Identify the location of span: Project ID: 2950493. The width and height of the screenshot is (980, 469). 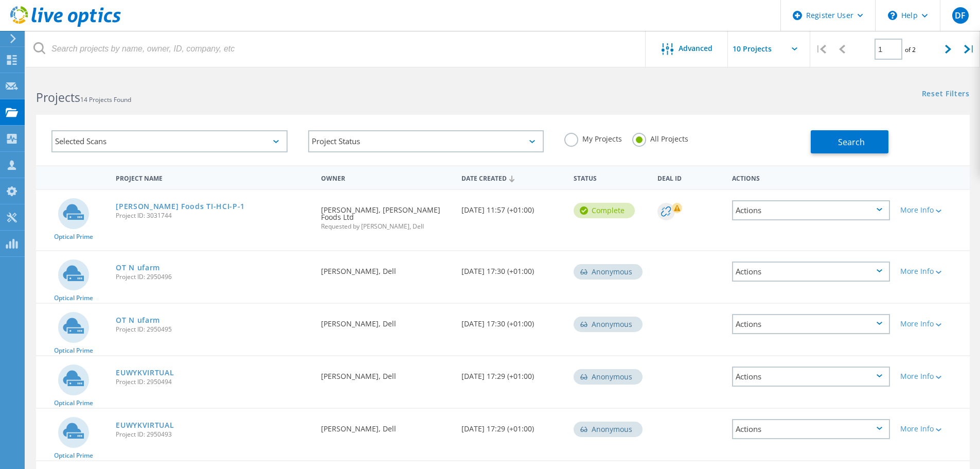
(213, 434).